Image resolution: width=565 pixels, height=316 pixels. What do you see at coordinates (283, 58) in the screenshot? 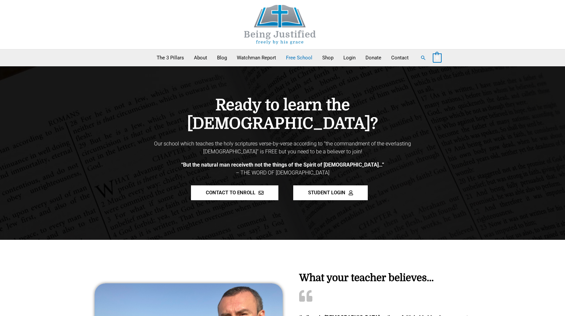
I see `nav: Primary Site Navigation` at bounding box center [283, 58].